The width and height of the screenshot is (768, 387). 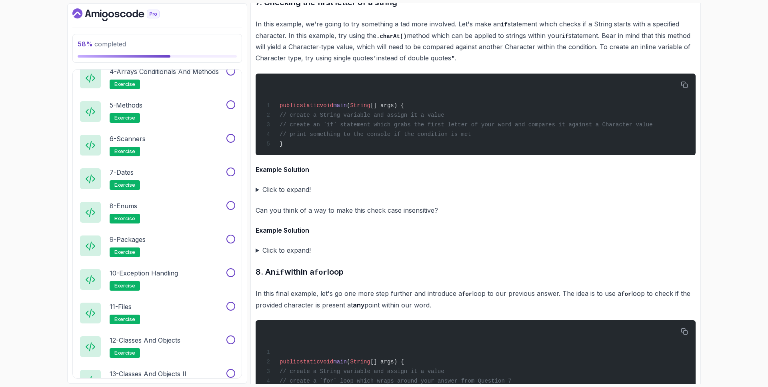 I want to click on a: Dashboard, so click(x=125, y=15).